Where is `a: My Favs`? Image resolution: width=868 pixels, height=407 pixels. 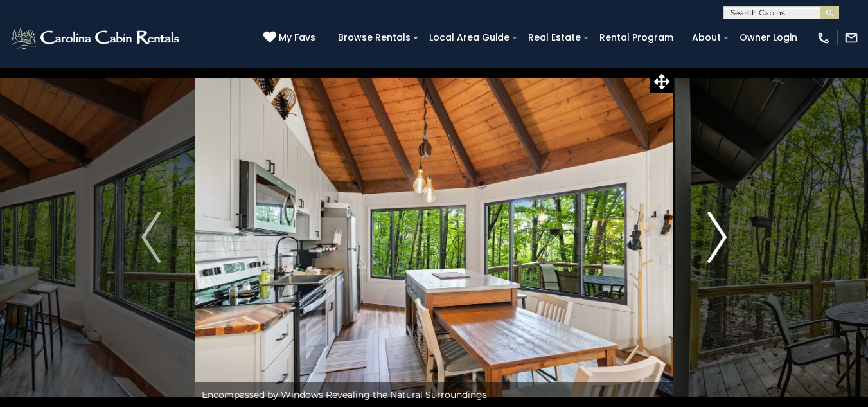
a: My Favs is located at coordinates (291, 38).